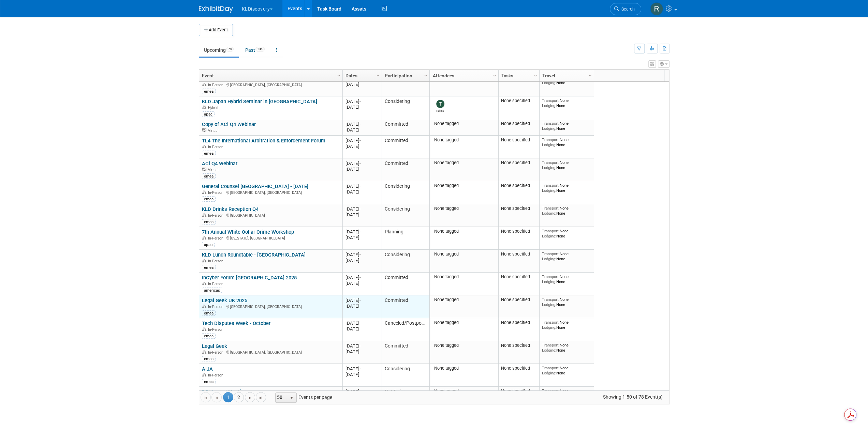 This screenshot has width=868, height=433. What do you see at coordinates (250, 398) in the screenshot?
I see `span: Go to the next page` at bounding box center [250, 398].